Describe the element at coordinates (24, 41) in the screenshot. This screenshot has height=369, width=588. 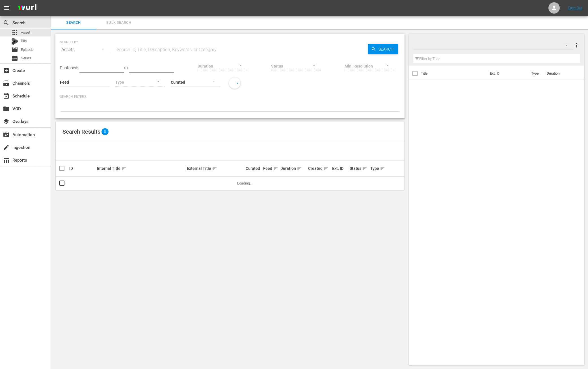
I see `span: Bits` at that location.